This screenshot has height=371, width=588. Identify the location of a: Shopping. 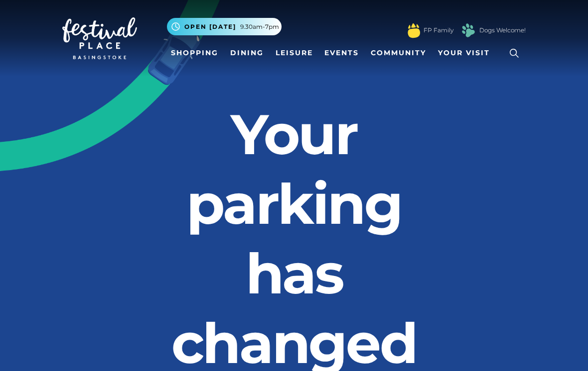
(195, 53).